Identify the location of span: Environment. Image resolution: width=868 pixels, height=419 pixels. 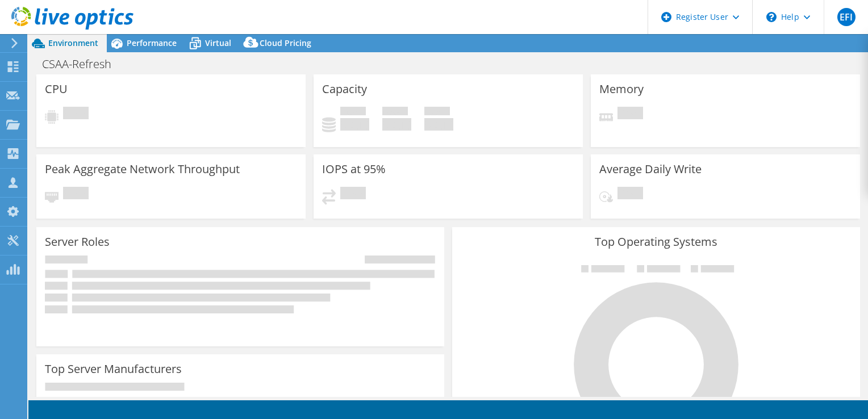
(73, 42).